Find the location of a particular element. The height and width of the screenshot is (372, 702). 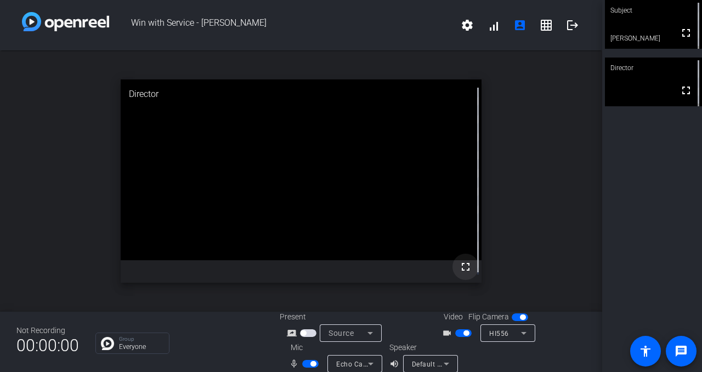

span: Video is located at coordinates (453, 317).